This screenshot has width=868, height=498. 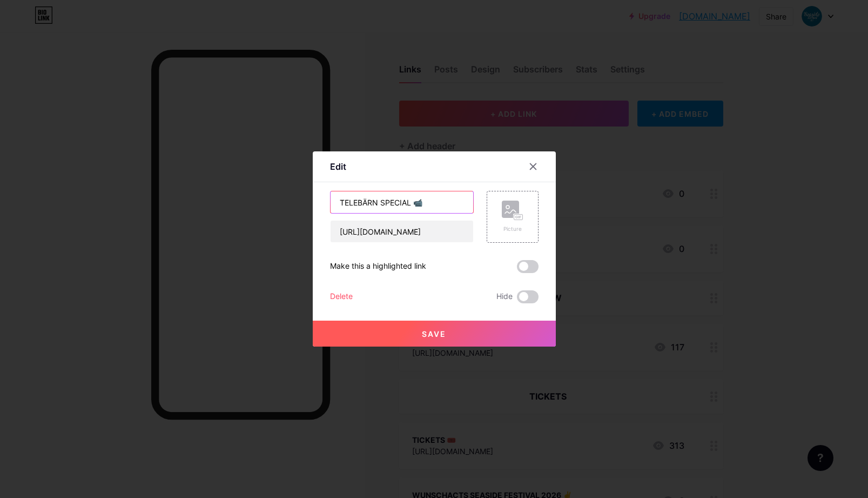 I want to click on span: Save, so click(x=434, y=334).